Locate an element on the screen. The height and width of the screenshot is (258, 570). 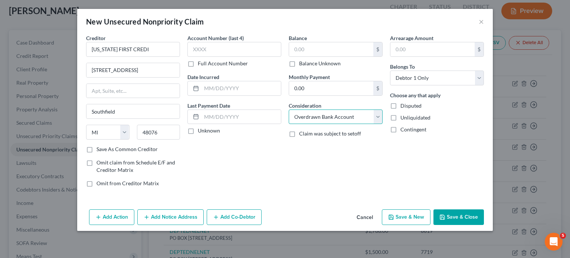
button: Add Action is located at coordinates (112, 217).